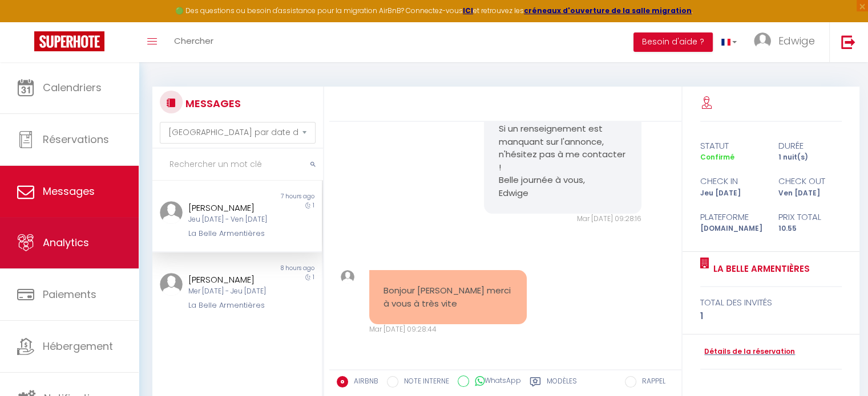 The image size is (868, 396). I want to click on a: Détails de la réservation, so click(747, 352).